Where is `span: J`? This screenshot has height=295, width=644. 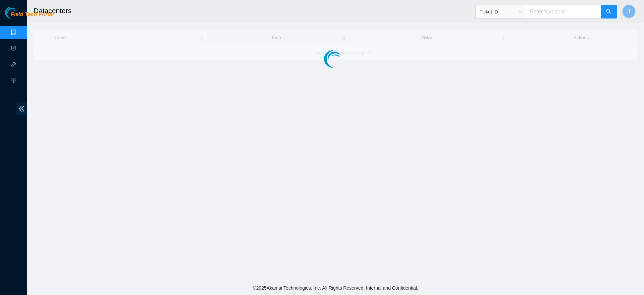 span: J is located at coordinates (629, 12).